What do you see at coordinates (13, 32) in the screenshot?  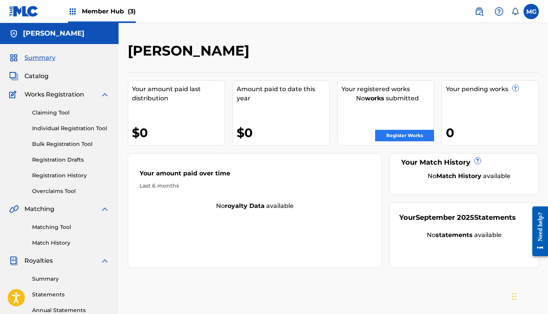 I see `div: Open Resource Center` at bounding box center [13, 32].